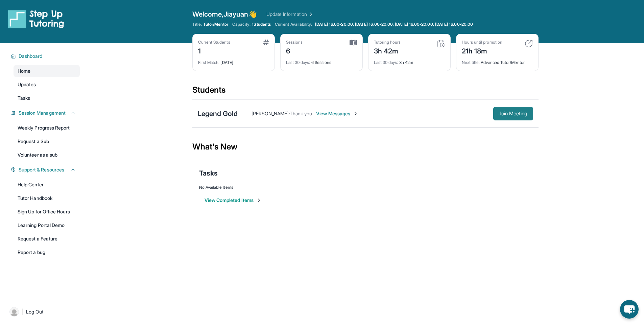  Describe the element at coordinates (241, 24) in the screenshot. I see `span: Capacity:` at that location.